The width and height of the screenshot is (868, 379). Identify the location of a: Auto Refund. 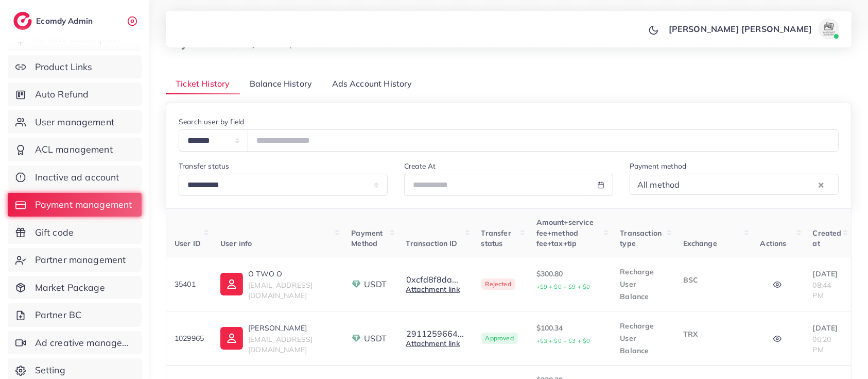
(75, 94).